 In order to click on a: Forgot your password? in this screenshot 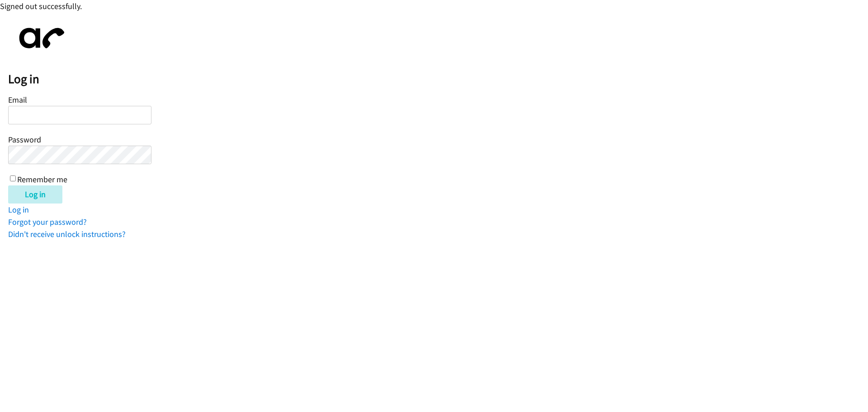, I will do `click(48, 222)`.